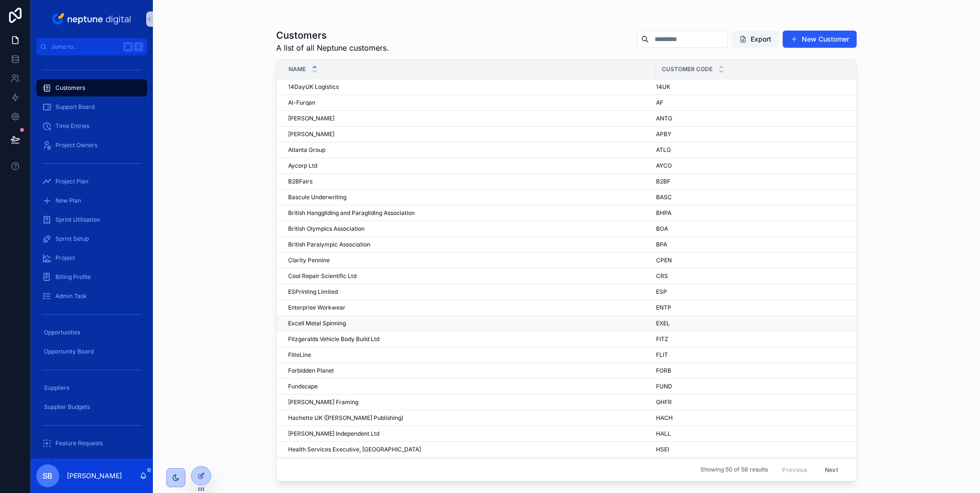  Describe the element at coordinates (322, 276) in the screenshot. I see `span: Cool Repair Scientific Ltd` at that location.